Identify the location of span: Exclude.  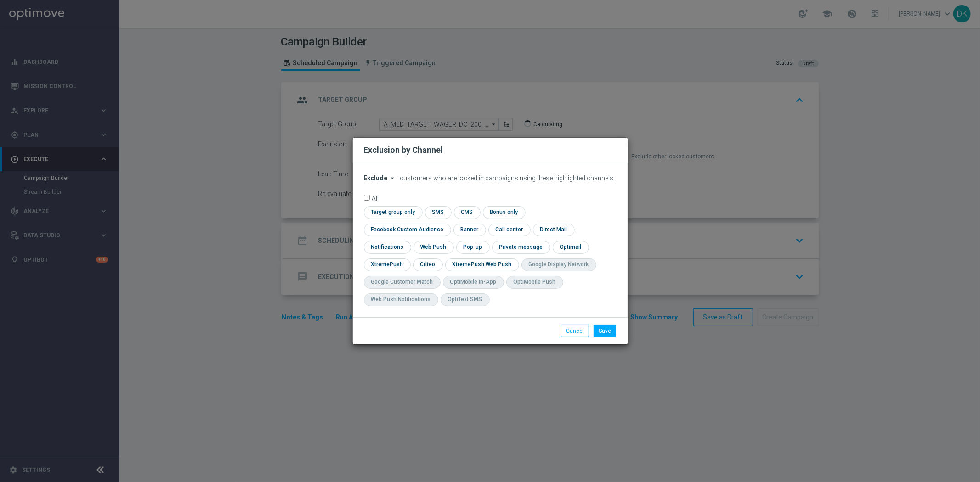
(376, 178).